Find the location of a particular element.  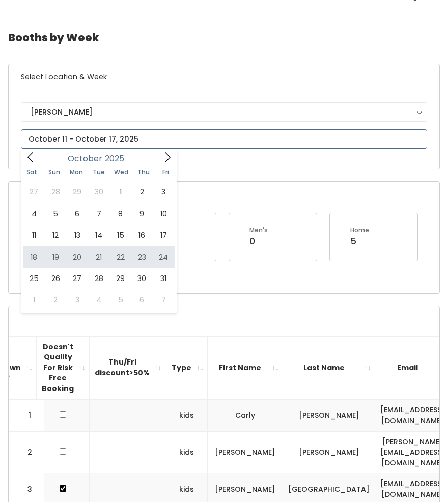

span: October 12, 2025 is located at coordinates (56, 236).